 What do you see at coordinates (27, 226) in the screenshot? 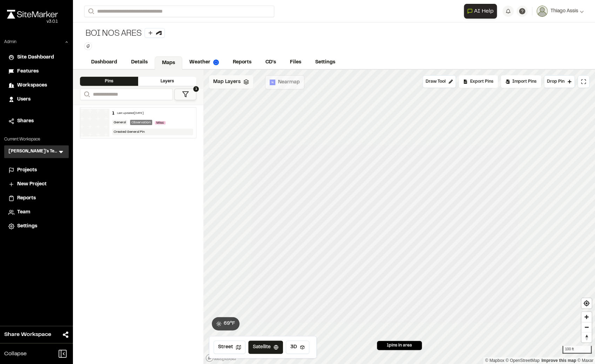
I see `span: Settings` at bounding box center [27, 226].